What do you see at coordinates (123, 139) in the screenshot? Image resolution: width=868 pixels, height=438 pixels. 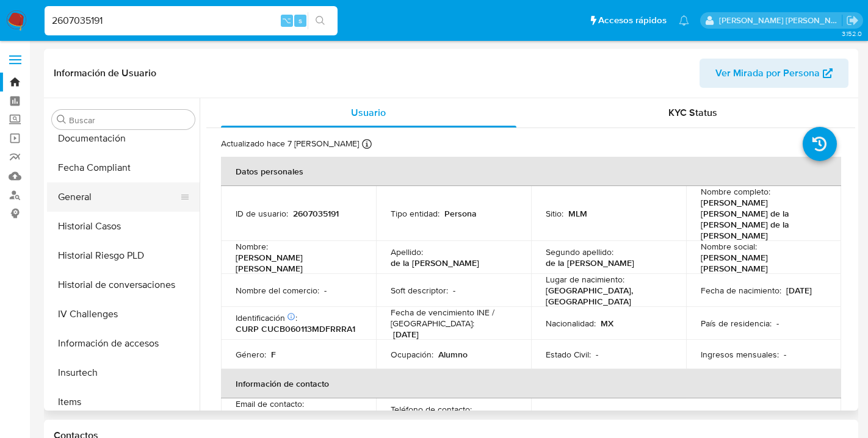 I see `button: Documentación` at bounding box center [123, 139].